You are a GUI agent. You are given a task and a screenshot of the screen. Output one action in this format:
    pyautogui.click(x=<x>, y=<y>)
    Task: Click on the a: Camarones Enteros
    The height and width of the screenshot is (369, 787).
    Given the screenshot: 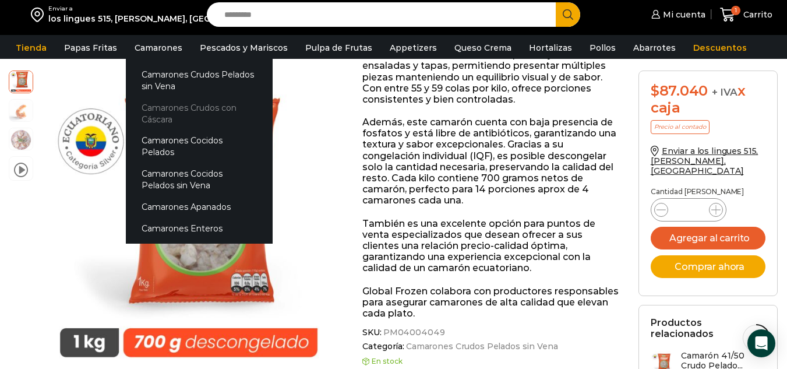 What is the action you would take?
    pyautogui.click(x=199, y=228)
    